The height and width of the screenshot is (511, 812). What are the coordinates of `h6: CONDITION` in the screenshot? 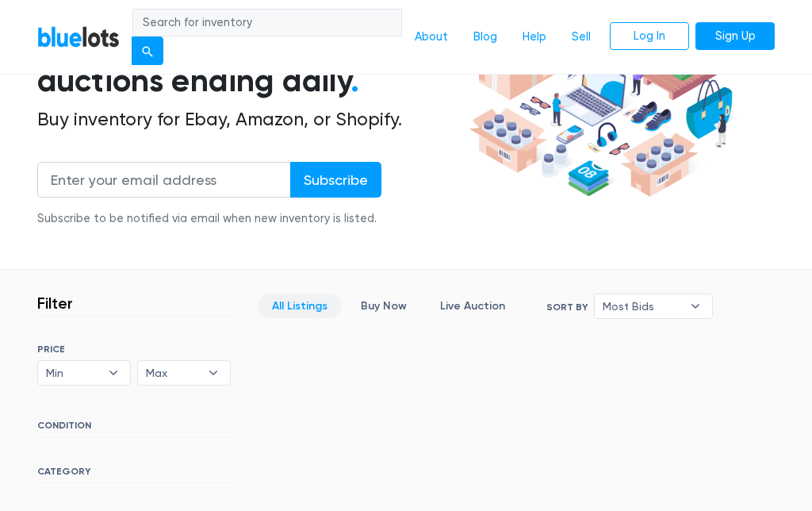 It's located at (134, 429).